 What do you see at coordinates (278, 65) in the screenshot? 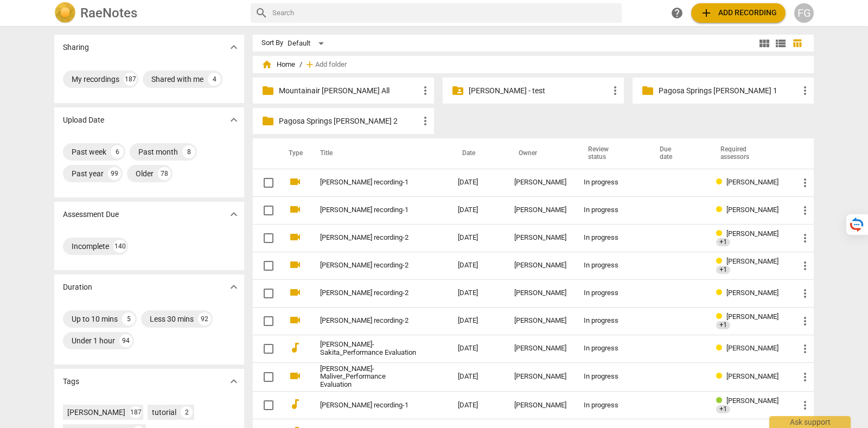
I see `span: Home` at bounding box center [278, 65].